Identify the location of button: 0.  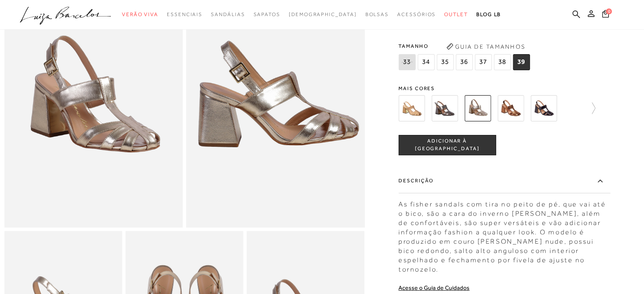
(605, 15).